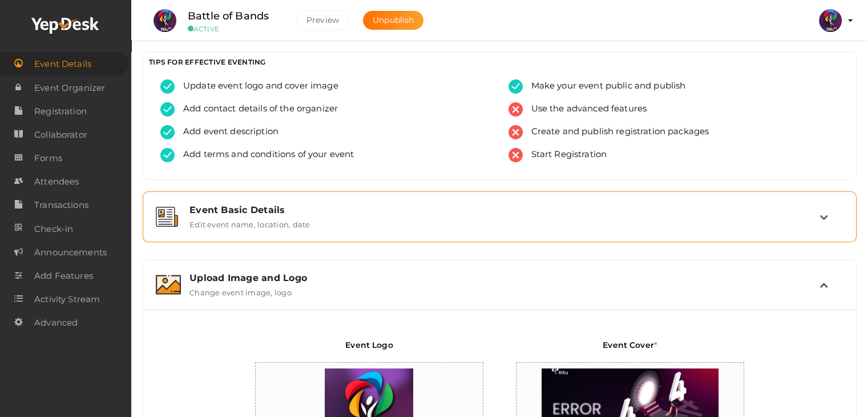 This screenshot has width=868, height=417. Describe the element at coordinates (830, 20) in the screenshot. I see `img: 5BK8ZL5P_small.png` at that location.